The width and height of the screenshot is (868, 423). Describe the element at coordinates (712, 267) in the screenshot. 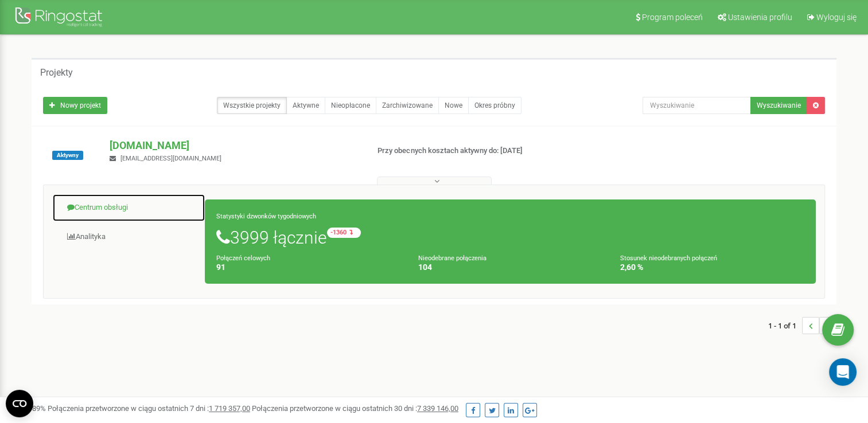

I see `h4: 2,60 %` at that location.